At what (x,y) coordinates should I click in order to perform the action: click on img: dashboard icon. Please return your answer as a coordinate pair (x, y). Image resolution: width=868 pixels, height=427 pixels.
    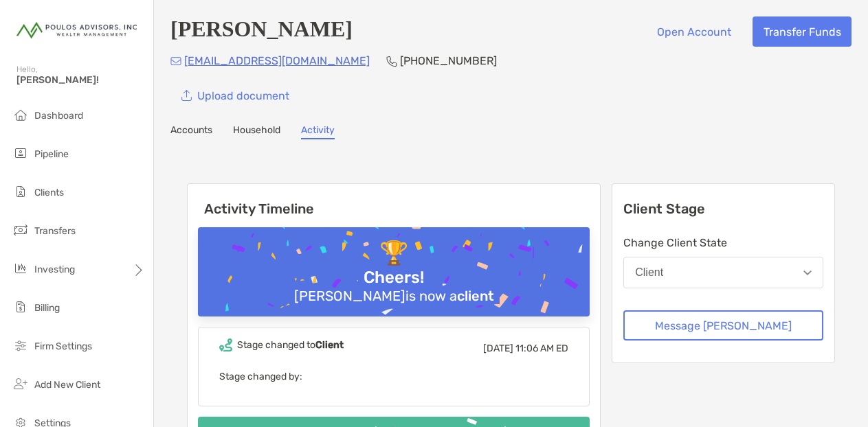
    Looking at the image, I should click on (21, 115).